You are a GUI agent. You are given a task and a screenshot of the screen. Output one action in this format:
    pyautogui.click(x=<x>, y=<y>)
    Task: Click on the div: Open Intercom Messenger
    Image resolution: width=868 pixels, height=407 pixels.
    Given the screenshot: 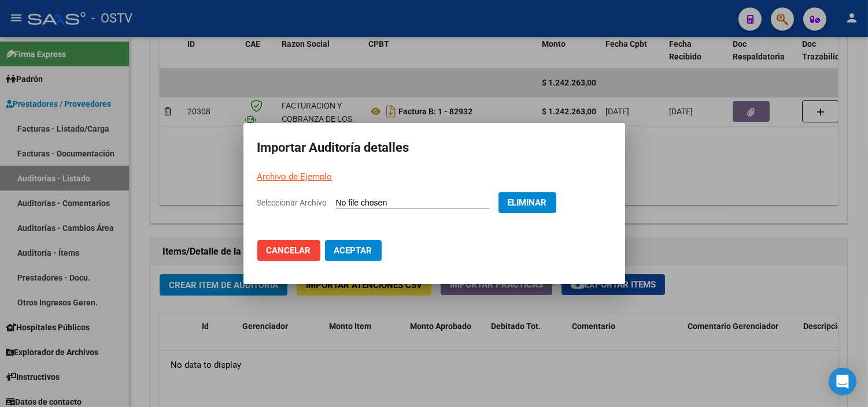 What is the action you would take?
    pyautogui.click(x=843, y=382)
    